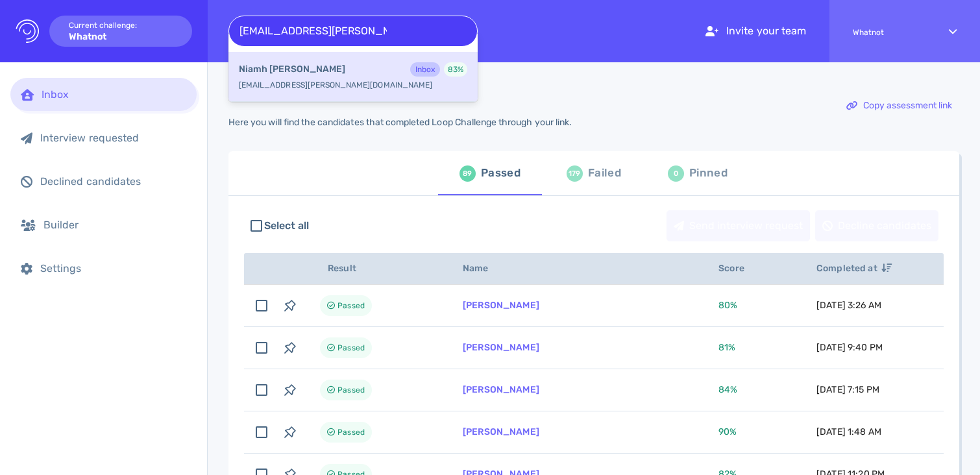 The height and width of the screenshot is (475, 980). What do you see at coordinates (876, 226) in the screenshot?
I see `button: Decline candidates` at bounding box center [876, 226].